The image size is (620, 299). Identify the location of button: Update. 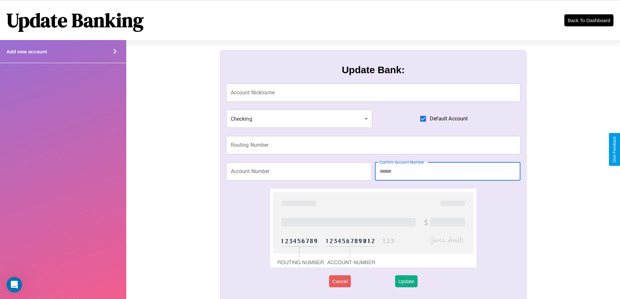
(406, 281).